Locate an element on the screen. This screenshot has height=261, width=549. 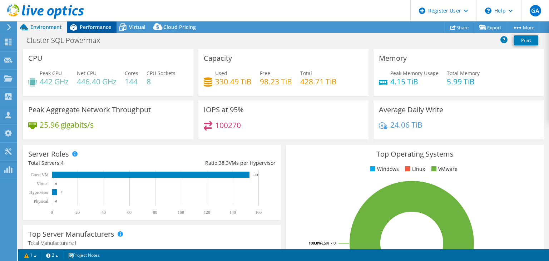
span: Used is located at coordinates (221, 73).